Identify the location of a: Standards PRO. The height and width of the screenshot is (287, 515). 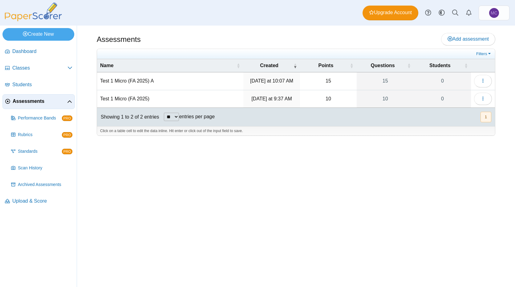
(42, 151).